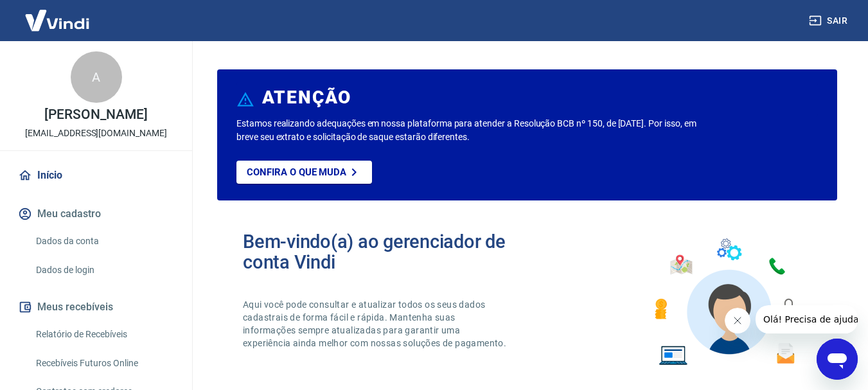 This screenshot has height=390, width=868. Describe the element at coordinates (58, 14) in the screenshot. I see `span: Olá! Precisa de ajuda?` at that location.